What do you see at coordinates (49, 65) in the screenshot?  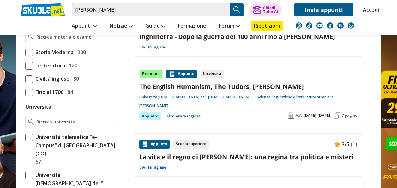 I see `span: Letteratura` at bounding box center [49, 65].